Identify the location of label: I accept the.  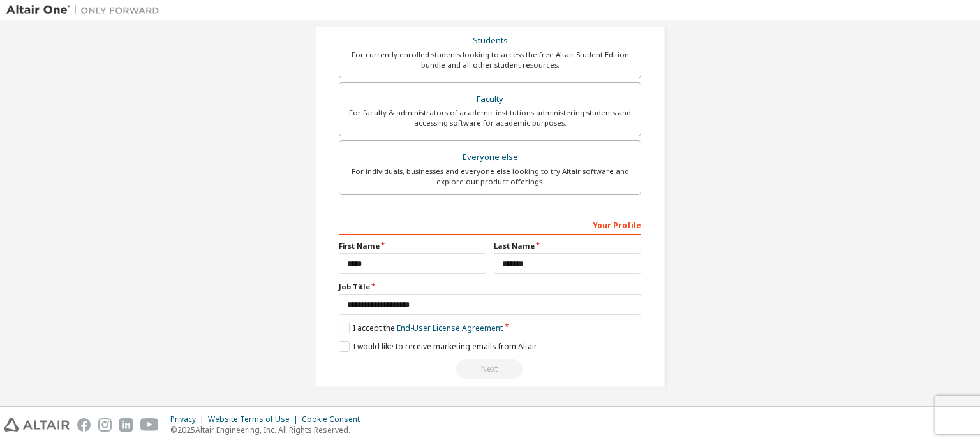
(420, 327).